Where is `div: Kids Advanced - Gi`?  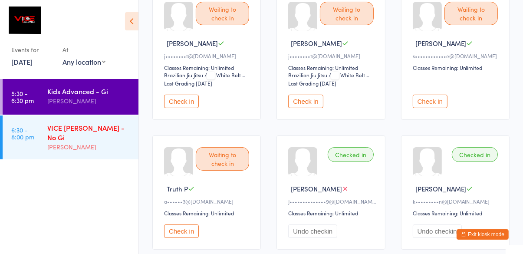
div: Kids Advanced - Gi is located at coordinates (89, 91).